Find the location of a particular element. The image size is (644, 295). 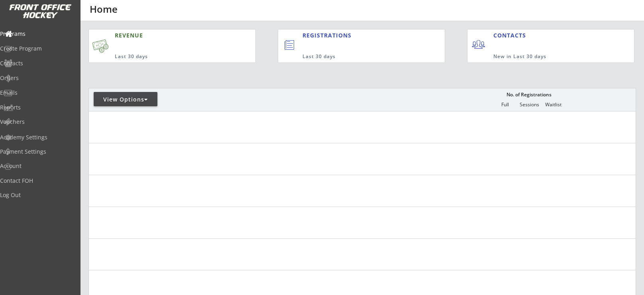

div: Full is located at coordinates (505, 105).